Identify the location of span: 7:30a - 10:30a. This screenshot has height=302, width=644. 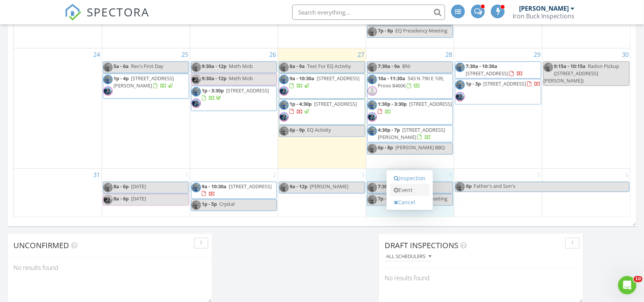
(481, 66).